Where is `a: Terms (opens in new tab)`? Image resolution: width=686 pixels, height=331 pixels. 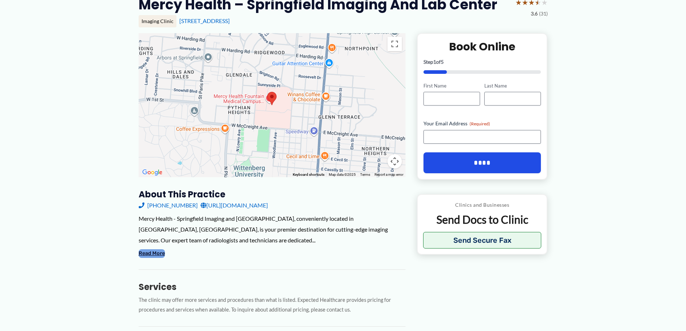
a: Terms (opens in new tab) is located at coordinates (365, 174).